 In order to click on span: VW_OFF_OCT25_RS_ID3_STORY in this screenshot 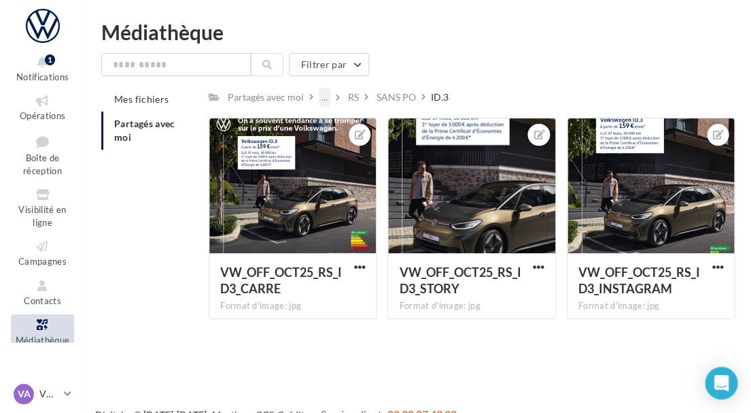, I will do `click(459, 280)`.